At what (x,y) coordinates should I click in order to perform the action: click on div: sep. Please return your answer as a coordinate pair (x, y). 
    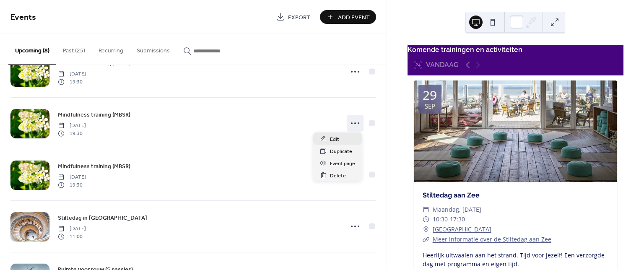
    Looking at the image, I should click on (430, 106).